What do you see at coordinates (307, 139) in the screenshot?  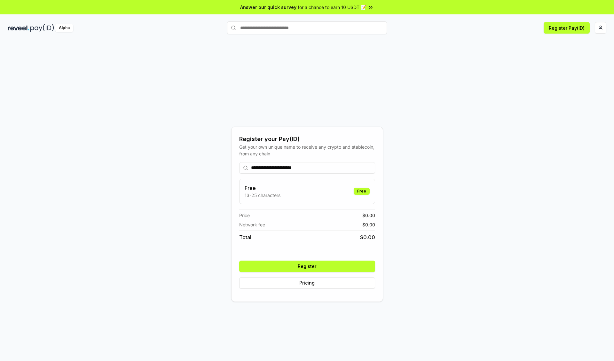 I see `div: Register your Pay(ID)` at bounding box center [307, 139].